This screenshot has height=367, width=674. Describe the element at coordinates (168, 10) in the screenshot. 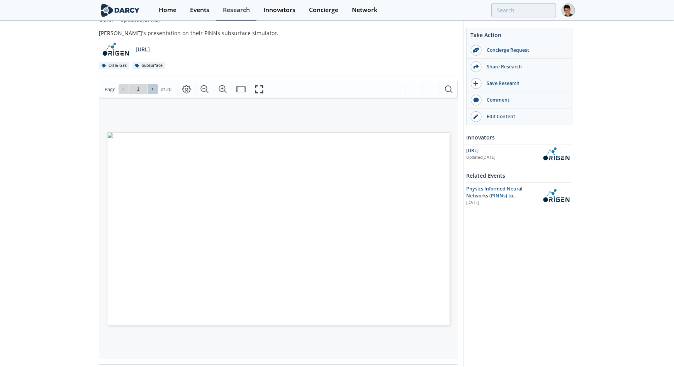

I see `div: Home` at that location.